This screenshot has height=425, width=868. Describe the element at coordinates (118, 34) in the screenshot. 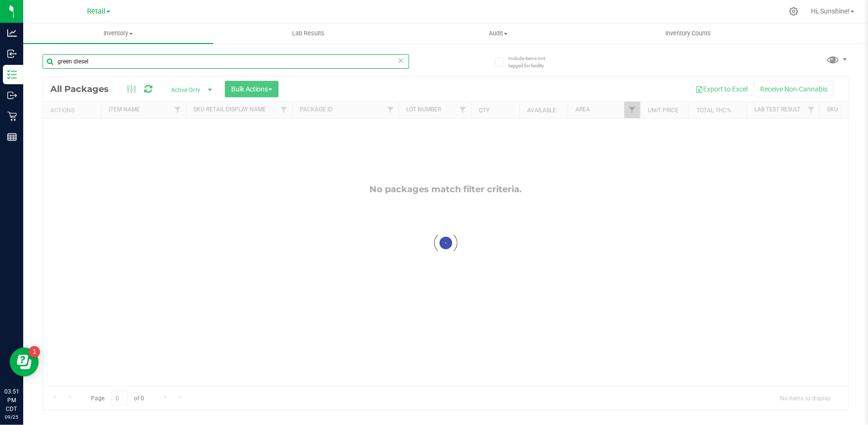

I see `span: Inventory` at that location.